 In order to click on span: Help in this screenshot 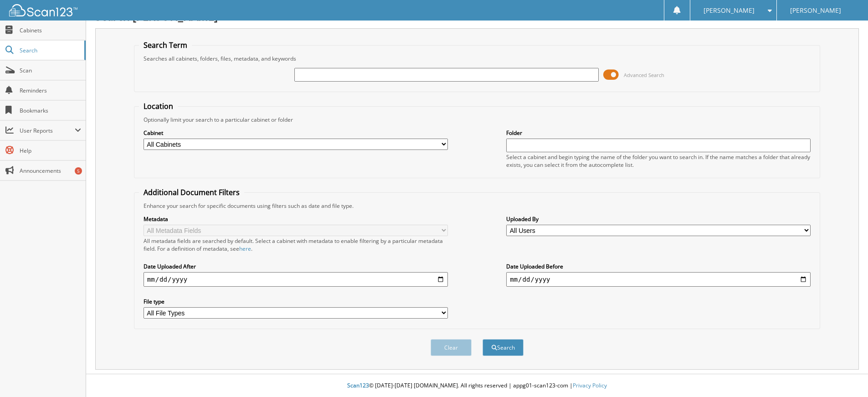, I will do `click(50, 150)`.